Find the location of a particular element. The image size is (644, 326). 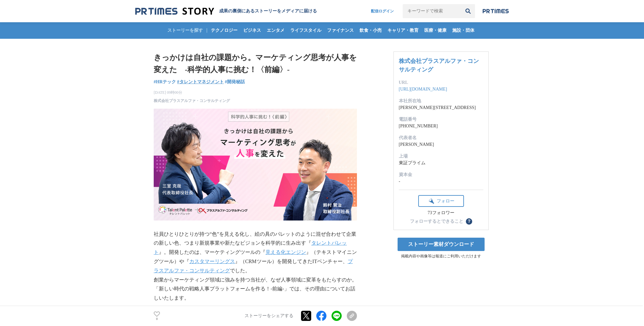

a: カスタマーリングス is located at coordinates (212, 262).